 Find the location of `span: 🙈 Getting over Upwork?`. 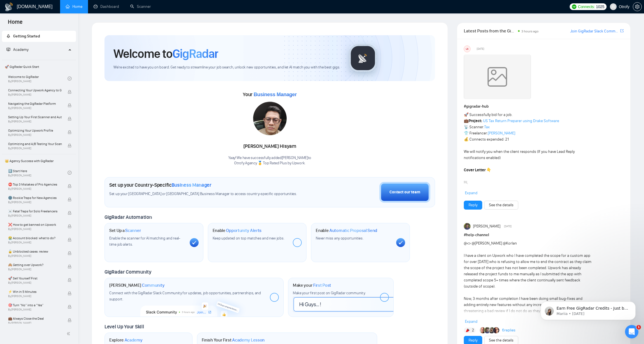

span: 🙈 Getting over Upwork? is located at coordinates (35, 265).